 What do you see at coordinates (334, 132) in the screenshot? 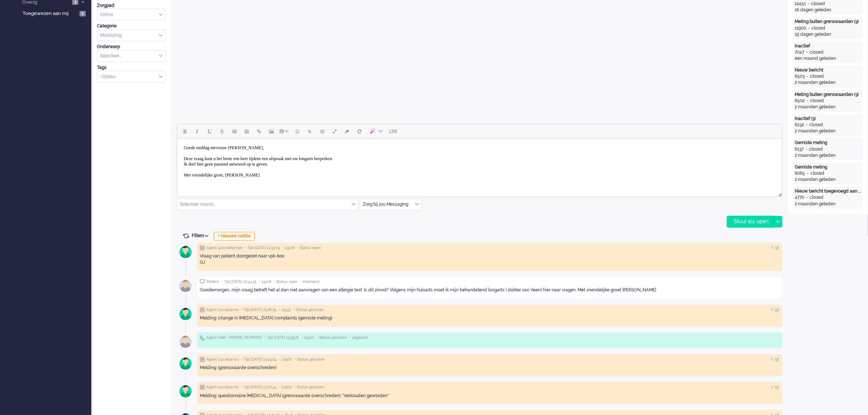
I see `button: Fullscreen` at bounding box center [334, 132].